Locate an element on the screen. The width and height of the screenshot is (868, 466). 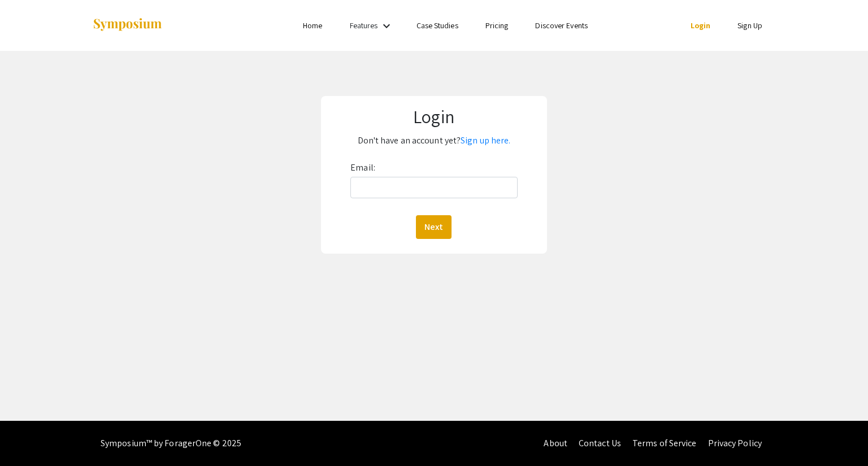
div: Symposium™ by ForagerOne © 2025 is located at coordinates (171, 443).